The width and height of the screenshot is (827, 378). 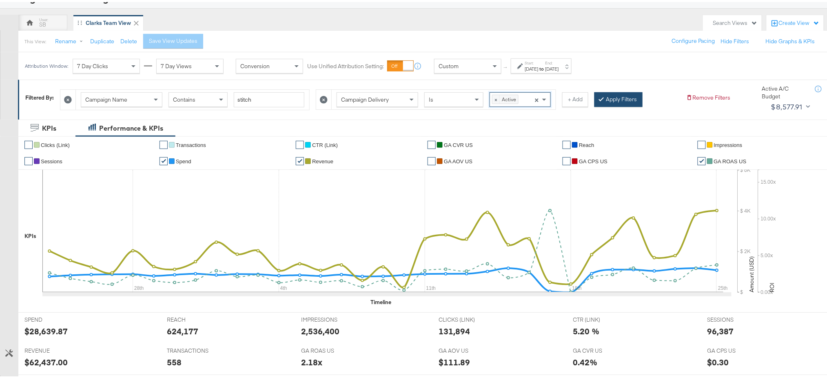 I want to click on div: 5.20 %, so click(x=586, y=329).